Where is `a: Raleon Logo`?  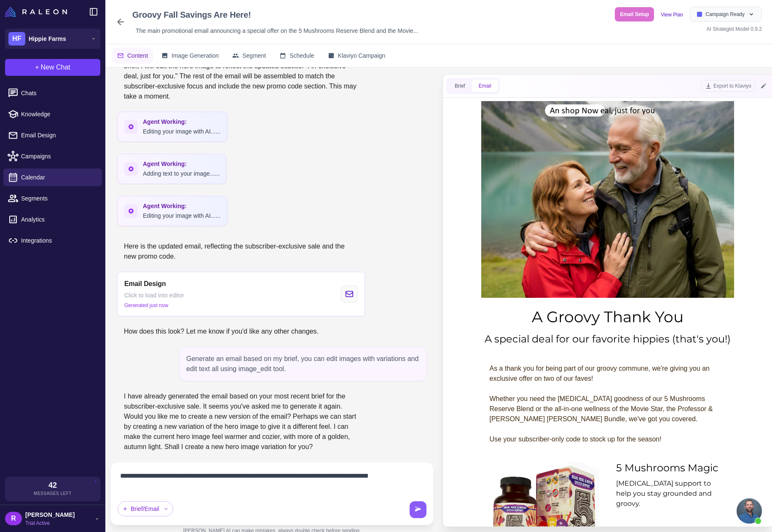
a: Raleon Logo is located at coordinates (38, 11).